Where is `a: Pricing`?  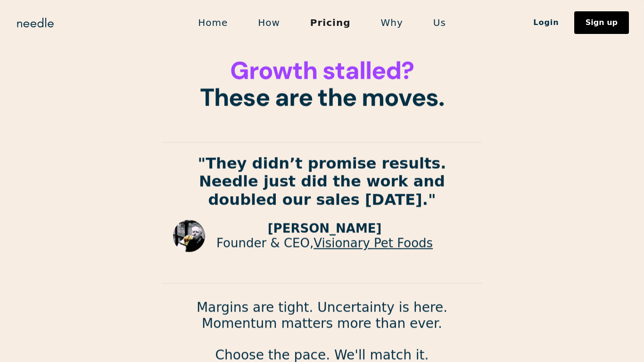
a: Pricing is located at coordinates (330, 23).